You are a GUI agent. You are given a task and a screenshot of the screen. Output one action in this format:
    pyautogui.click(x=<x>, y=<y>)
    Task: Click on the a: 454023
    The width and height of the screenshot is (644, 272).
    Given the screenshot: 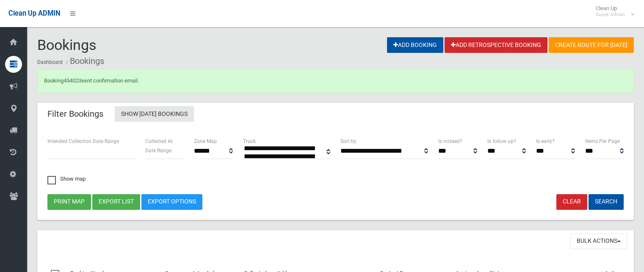 What is the action you would take?
    pyautogui.click(x=73, y=81)
    